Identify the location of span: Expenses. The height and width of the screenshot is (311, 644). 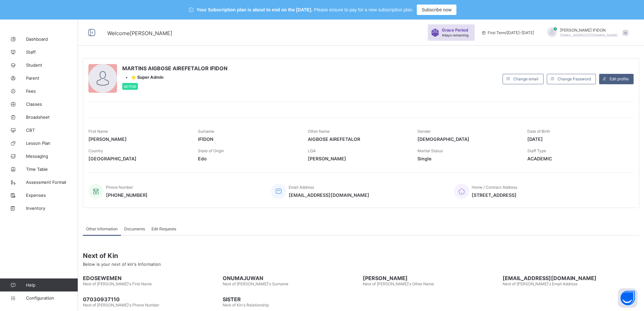
(52, 195).